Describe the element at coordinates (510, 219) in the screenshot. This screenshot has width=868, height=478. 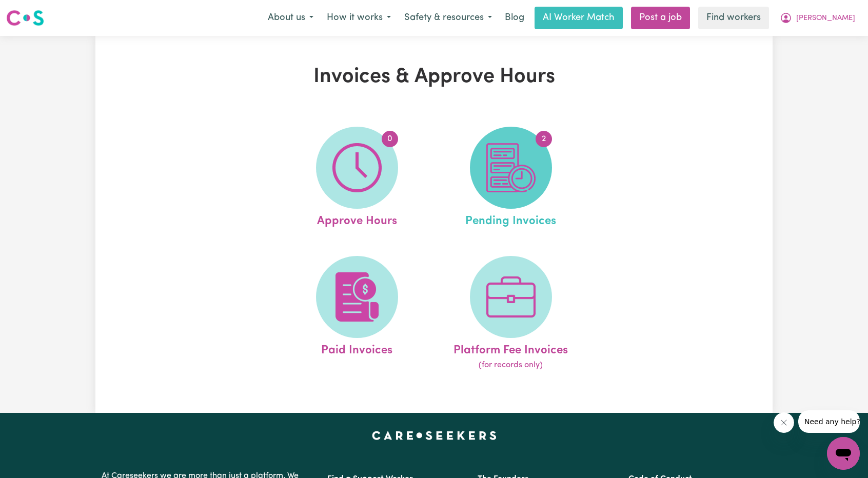
I see `span: Pending Invoices` at that location.